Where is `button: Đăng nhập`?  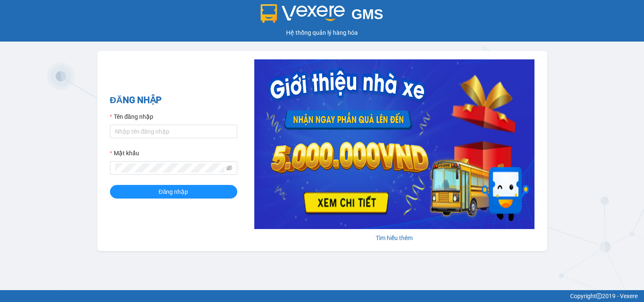
button: Đăng nhập is located at coordinates (173, 192).